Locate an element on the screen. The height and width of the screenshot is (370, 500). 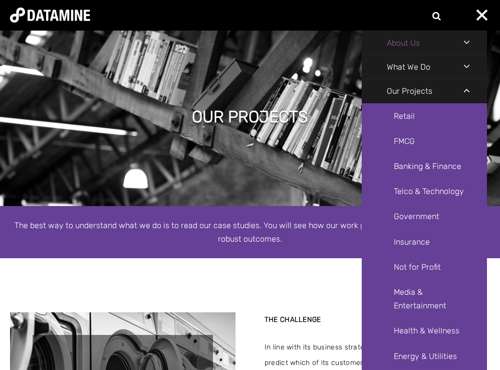
a: Telco & Technology is located at coordinates (424, 191).